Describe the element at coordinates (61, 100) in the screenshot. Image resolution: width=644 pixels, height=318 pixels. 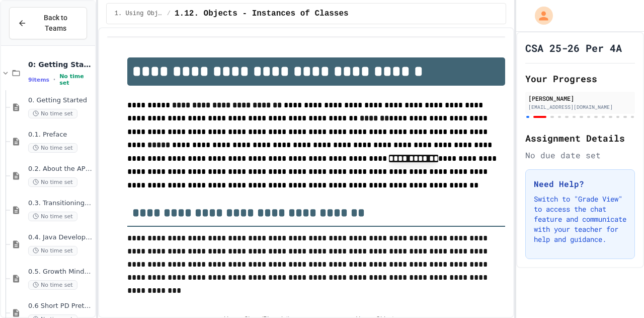
I see `span: 0. Getting Started` at that location.